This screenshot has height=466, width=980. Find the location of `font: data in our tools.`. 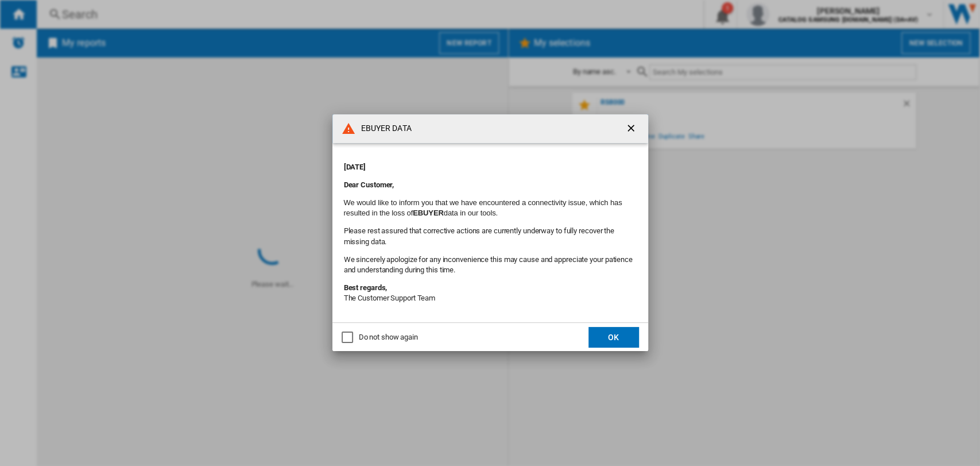

font: data in our tools. is located at coordinates (471, 212).